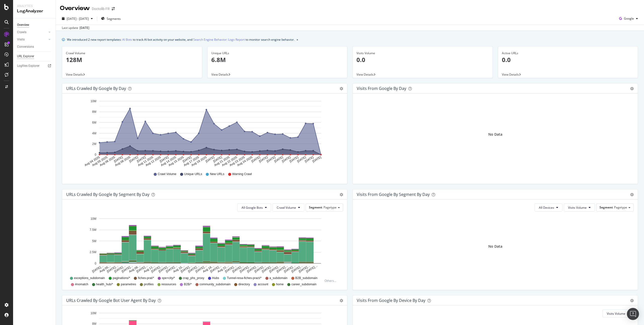 This screenshot has width=644, height=325. What do you see at coordinates (114, 19) in the screenshot?
I see `span: Segments` at bounding box center [114, 19].